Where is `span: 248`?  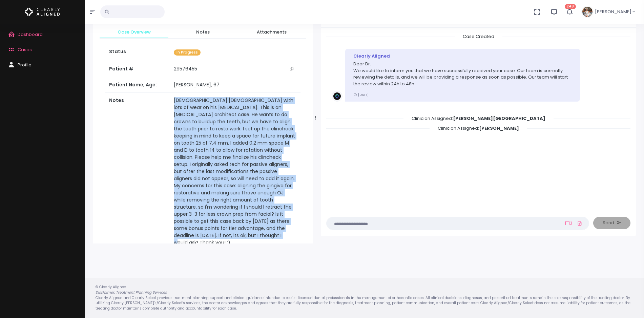 span: 248 is located at coordinates (570, 6).